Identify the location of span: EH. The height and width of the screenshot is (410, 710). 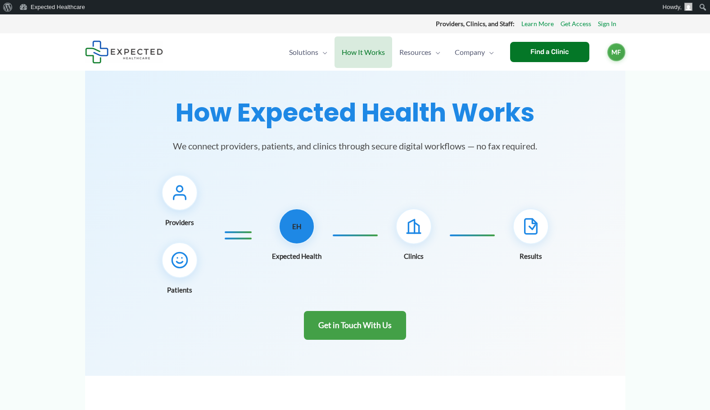
(297, 227).